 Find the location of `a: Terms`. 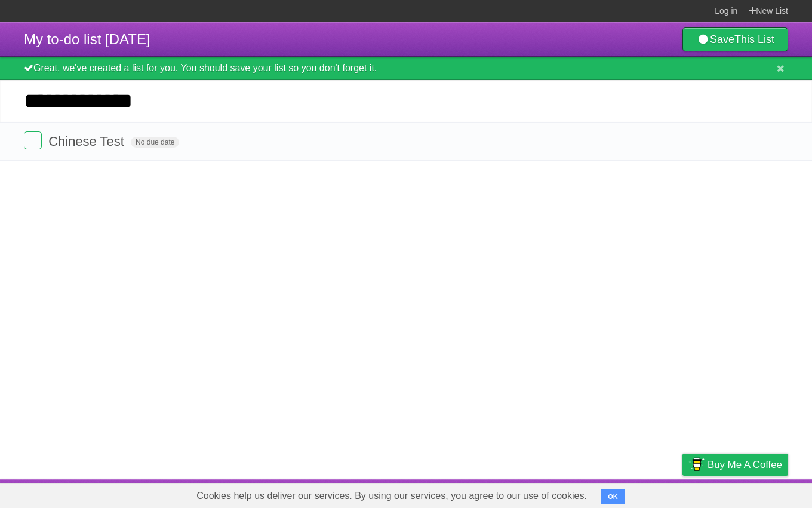

a: Terms is located at coordinates (639, 494).